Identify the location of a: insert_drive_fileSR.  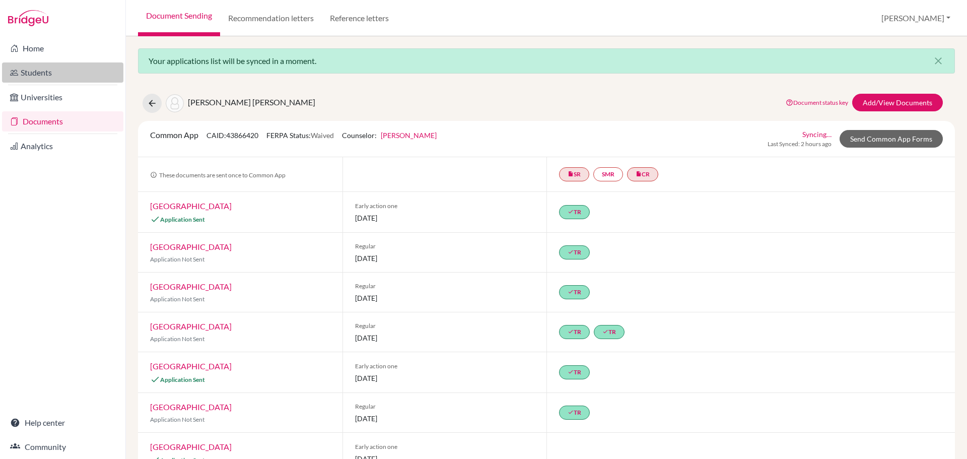
(574, 174).